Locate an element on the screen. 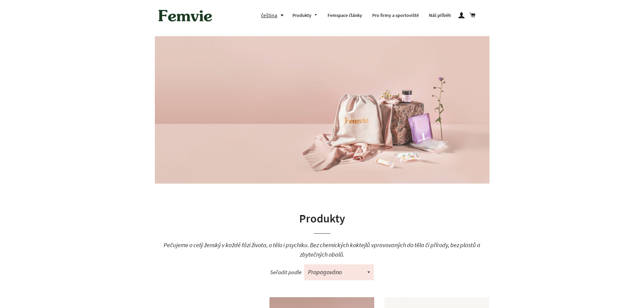 This screenshot has width=644, height=308. a: Pro firmy a sportoviště is located at coordinates (396, 16).